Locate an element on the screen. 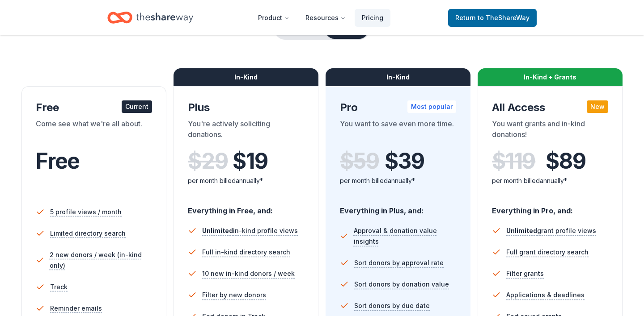 Image resolution: width=644 pixels, height=316 pixels. span: Sort donors by due date is located at coordinates (392, 306).